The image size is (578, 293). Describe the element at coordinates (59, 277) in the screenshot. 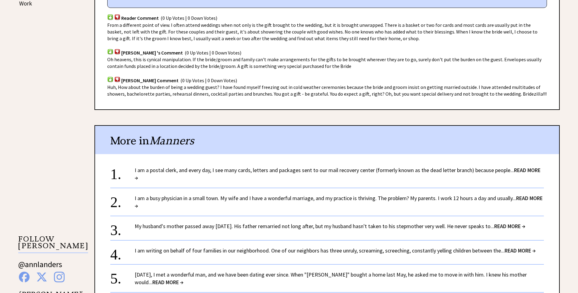

I see `img: instagram%20blue.png` at that location.